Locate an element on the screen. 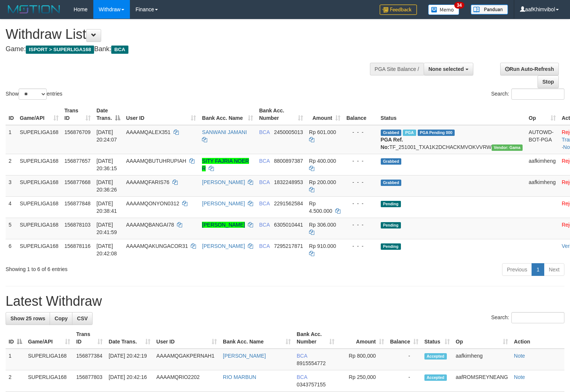 The image size is (570, 392). td: aafkimheng is located at coordinates (542, 164).